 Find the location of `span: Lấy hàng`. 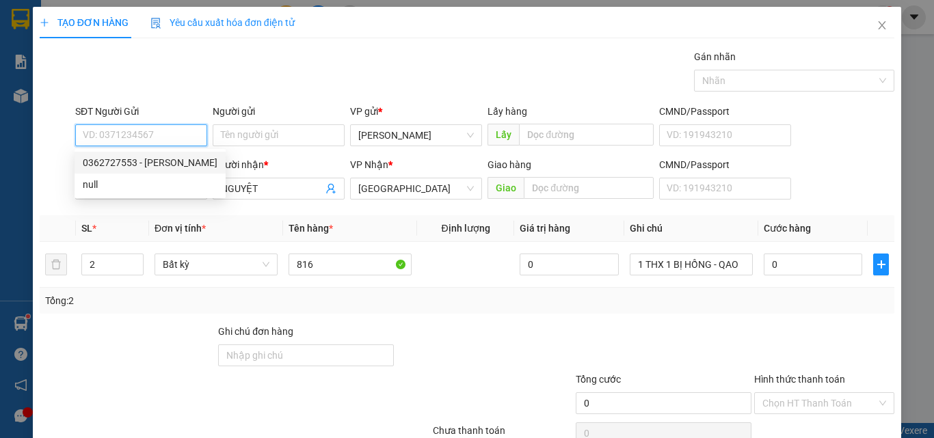

span: Lấy hàng is located at coordinates (507, 111).